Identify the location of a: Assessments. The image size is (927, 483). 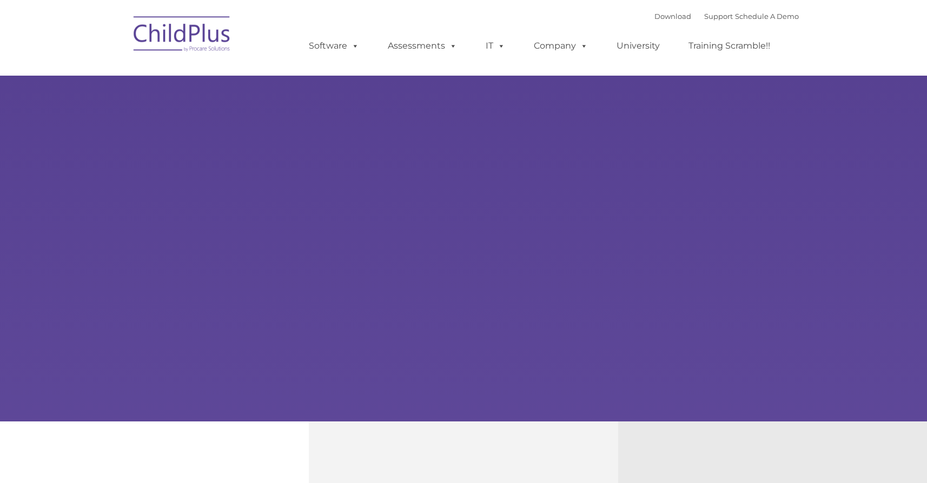
(422, 46).